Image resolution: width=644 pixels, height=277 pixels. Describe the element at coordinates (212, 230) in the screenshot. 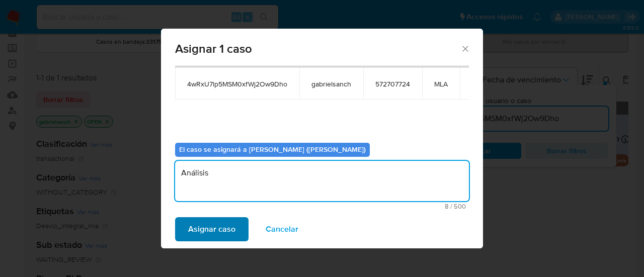

I see `button: Asignar caso` at that location.